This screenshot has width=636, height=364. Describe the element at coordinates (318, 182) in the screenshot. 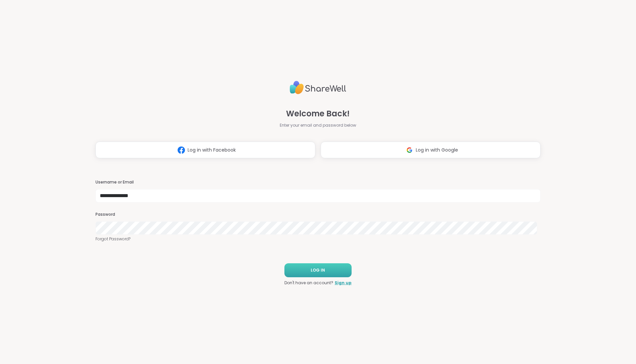

I see `h3: Username or Email` at that location.